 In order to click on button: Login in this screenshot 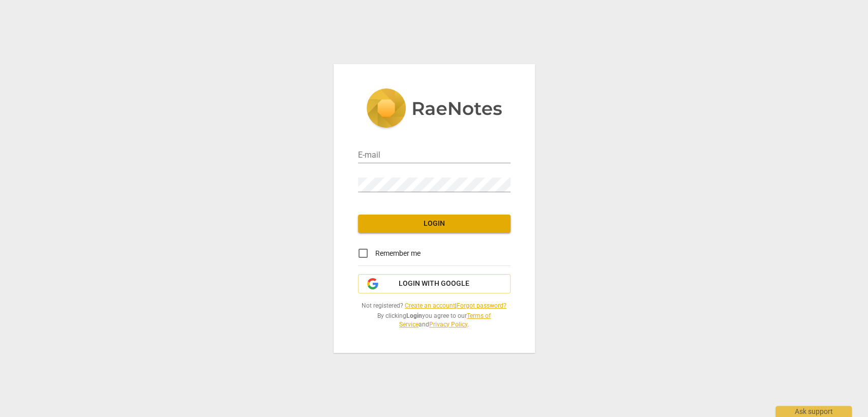, I will do `click(434, 224)`.